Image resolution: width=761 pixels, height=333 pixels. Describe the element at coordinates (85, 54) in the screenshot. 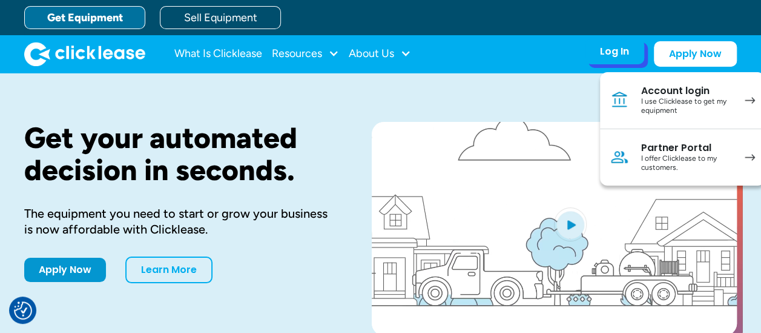

I see `img: Clicklease logo` at that location.